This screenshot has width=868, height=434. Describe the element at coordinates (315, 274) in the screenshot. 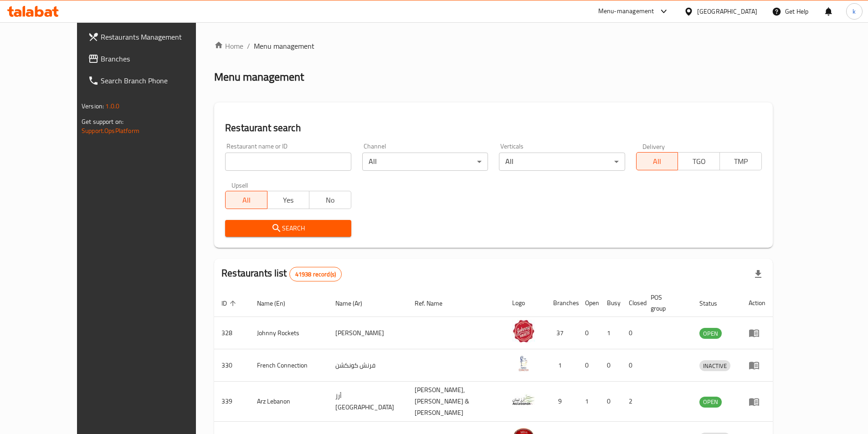

I see `span: 41938 record(s)` at that location.